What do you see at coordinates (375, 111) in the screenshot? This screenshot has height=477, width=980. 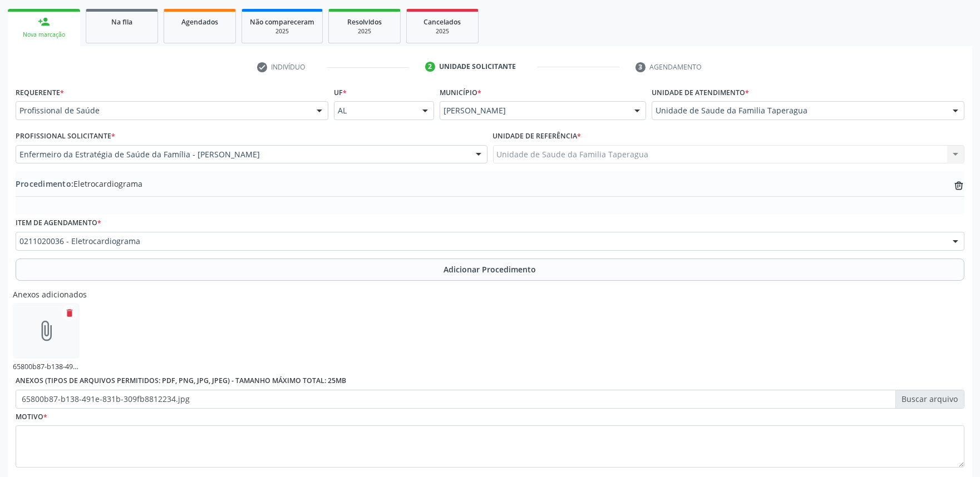 I see `span: AL` at bounding box center [375, 111].